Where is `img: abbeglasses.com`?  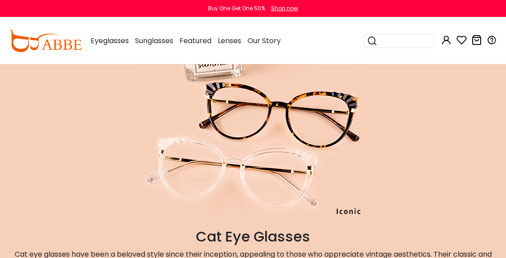
img: abbeglasses.com is located at coordinates (45, 41).